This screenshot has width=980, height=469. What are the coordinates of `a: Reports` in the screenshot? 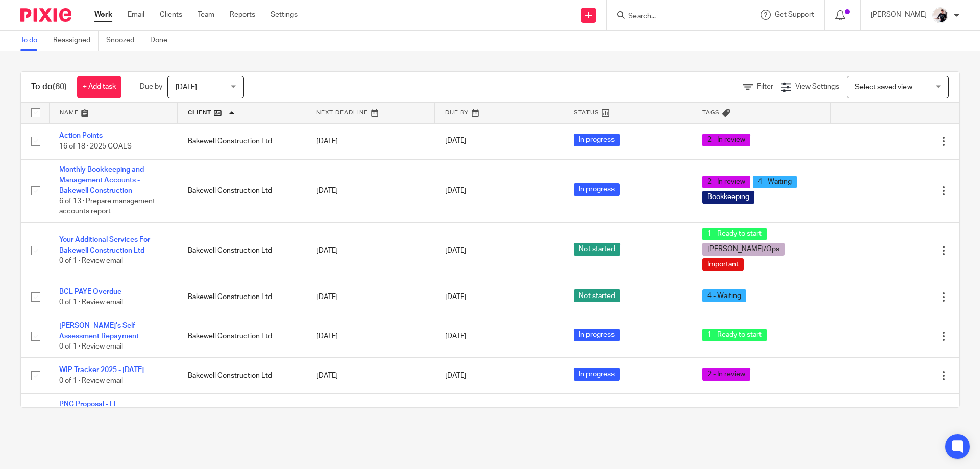 It's located at (243, 15).